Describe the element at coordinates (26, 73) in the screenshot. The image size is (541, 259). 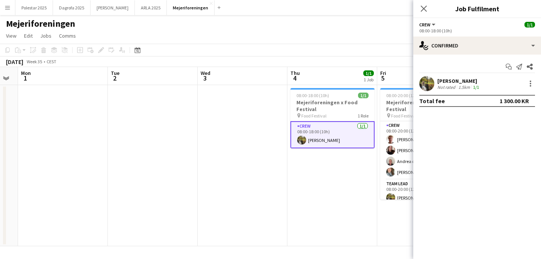
I see `span: Mon` at that location.